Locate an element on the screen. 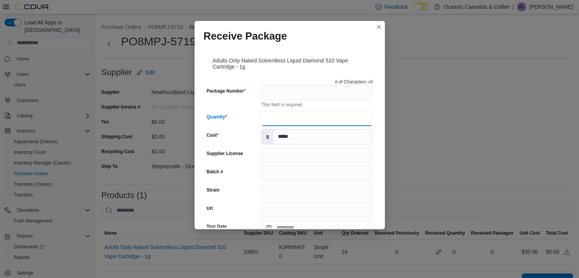 Image resolution: width=579 pixels, height=278 pixels. label: Quantity is located at coordinates (216, 117).